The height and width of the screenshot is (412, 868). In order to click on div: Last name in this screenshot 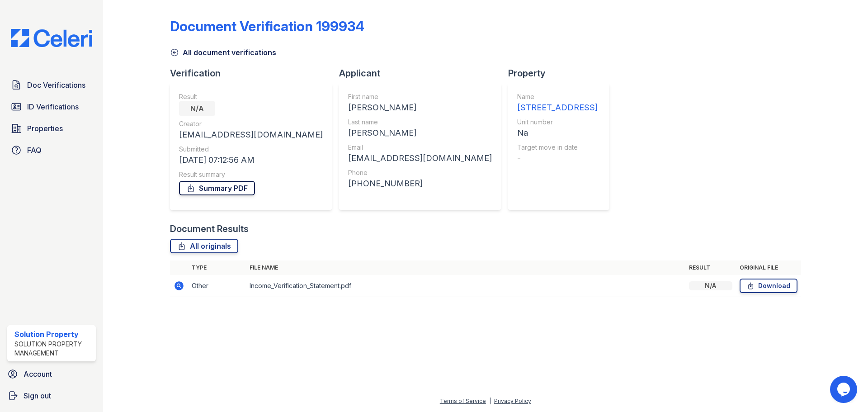, I will do `click(420, 122)`.